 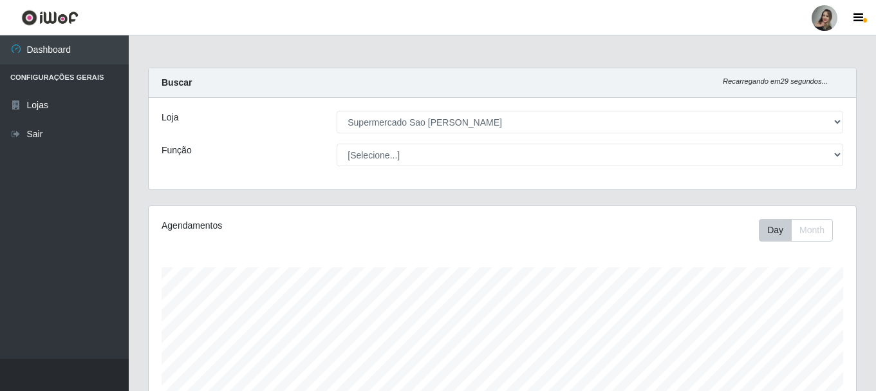 I want to click on div: Agendamentos, so click(x=298, y=225).